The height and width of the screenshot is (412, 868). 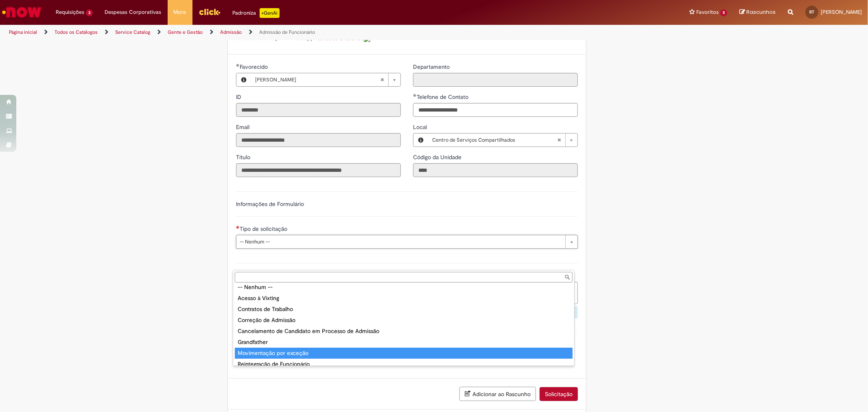 I want to click on div: Correção de Admissão, so click(x=403, y=320).